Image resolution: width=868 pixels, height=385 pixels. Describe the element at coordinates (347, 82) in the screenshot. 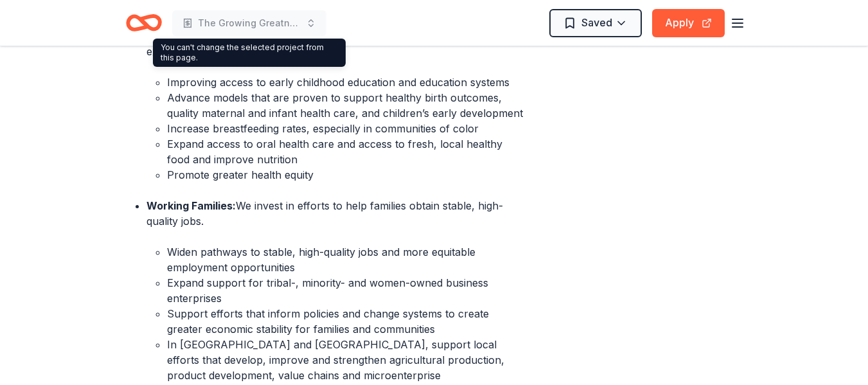

I see `li: Improving access to early childhood education and education systems` at that location.